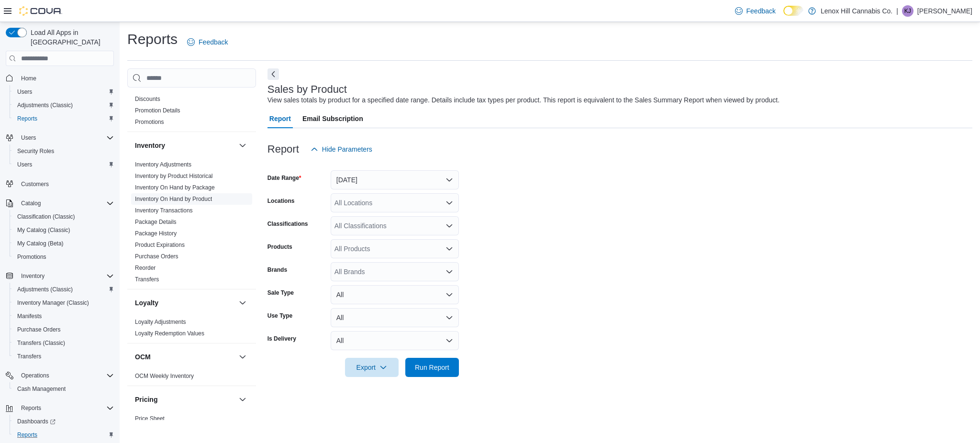 The height and width of the screenshot is (443, 980). Describe the element at coordinates (41, 389) in the screenshot. I see `a: Cash Management` at that location.